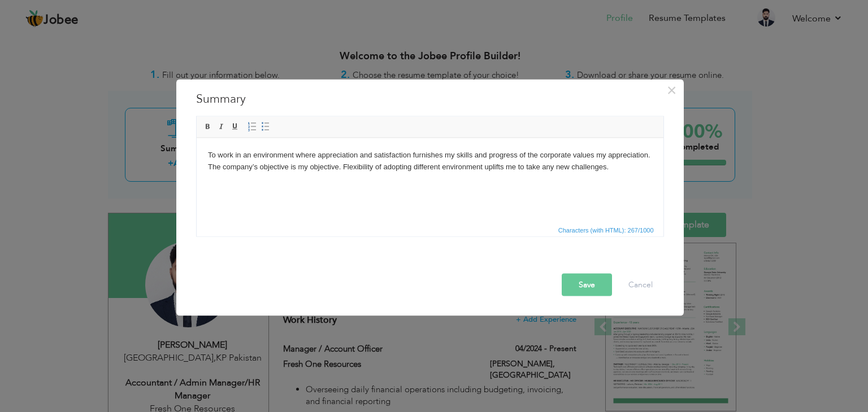 The height and width of the screenshot is (412, 868). What do you see at coordinates (252, 127) in the screenshot?
I see `a: Insert/Remove Numbered List` at bounding box center [252, 127].